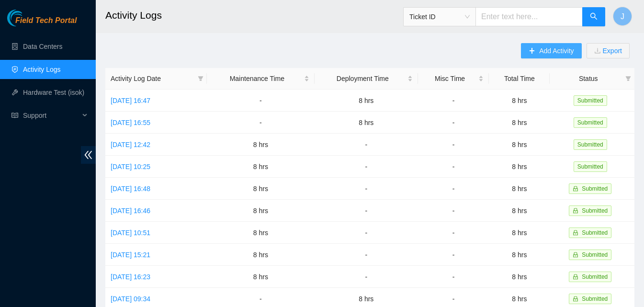 The image size is (644, 307). I want to click on button: search, so click(593, 17).